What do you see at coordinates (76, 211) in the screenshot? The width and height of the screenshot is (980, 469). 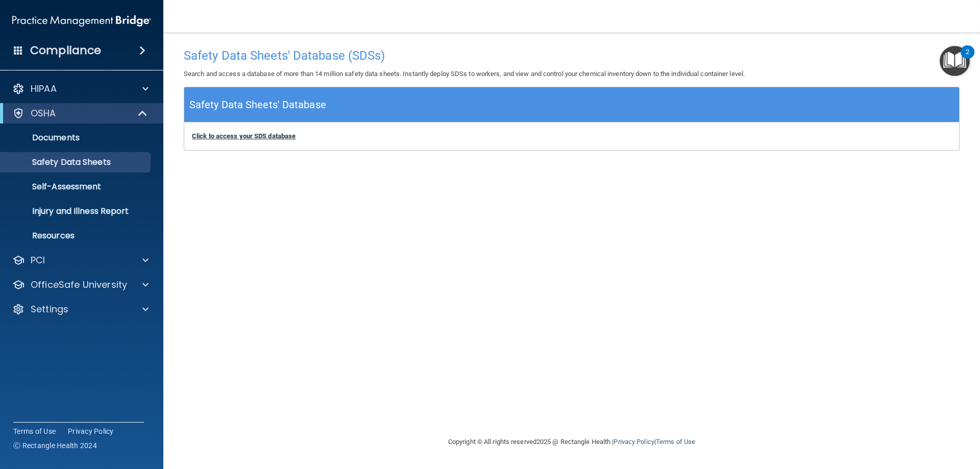 I see `p: Injury and Illness Report` at bounding box center [76, 211].